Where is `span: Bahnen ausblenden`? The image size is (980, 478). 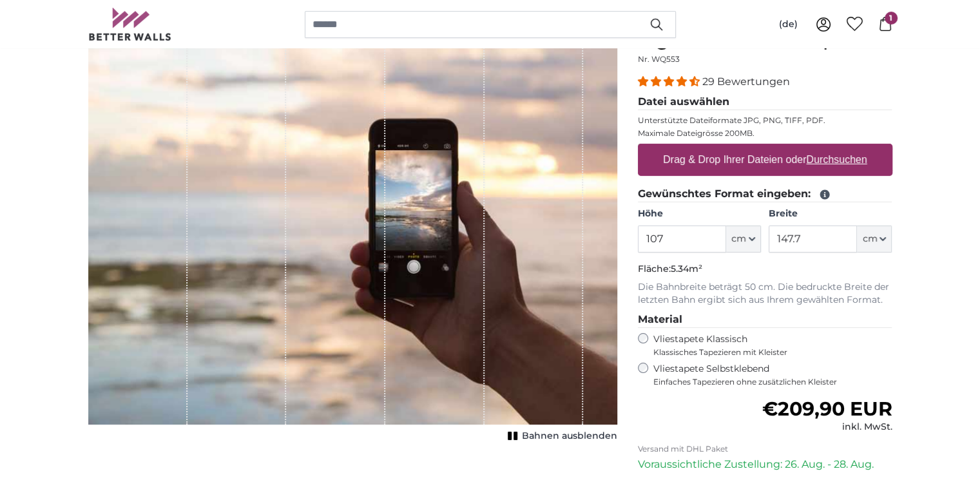 span: Bahnen ausblenden is located at coordinates (569, 436).